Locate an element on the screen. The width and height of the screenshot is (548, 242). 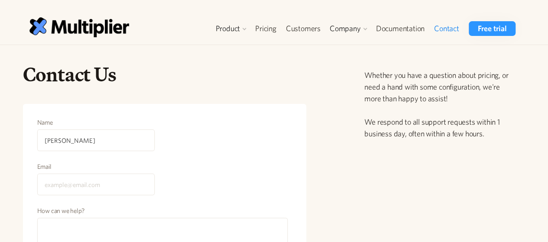
a: Contact is located at coordinates (446, 29).